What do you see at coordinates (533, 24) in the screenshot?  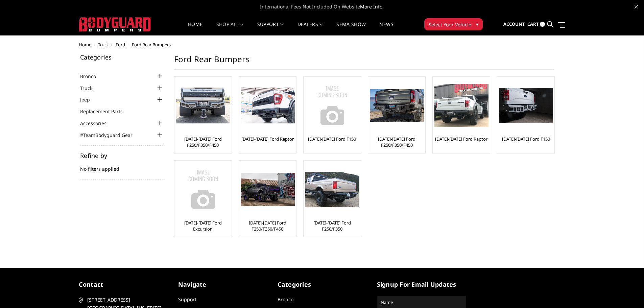 I see `span: Cart` at bounding box center [533, 24].